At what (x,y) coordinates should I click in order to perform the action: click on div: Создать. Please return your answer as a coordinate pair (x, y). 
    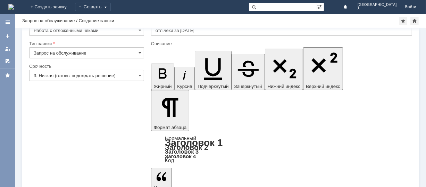
    Looking at the image, I should click on (93, 7).